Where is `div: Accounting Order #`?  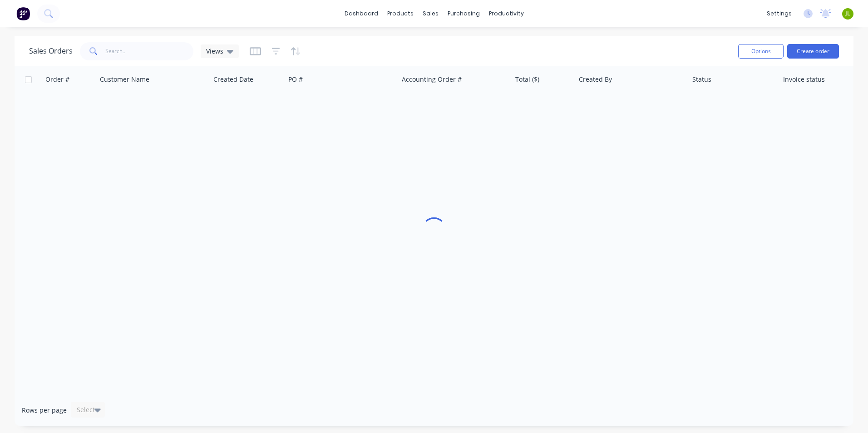
div: Accounting Order # is located at coordinates (432, 80).